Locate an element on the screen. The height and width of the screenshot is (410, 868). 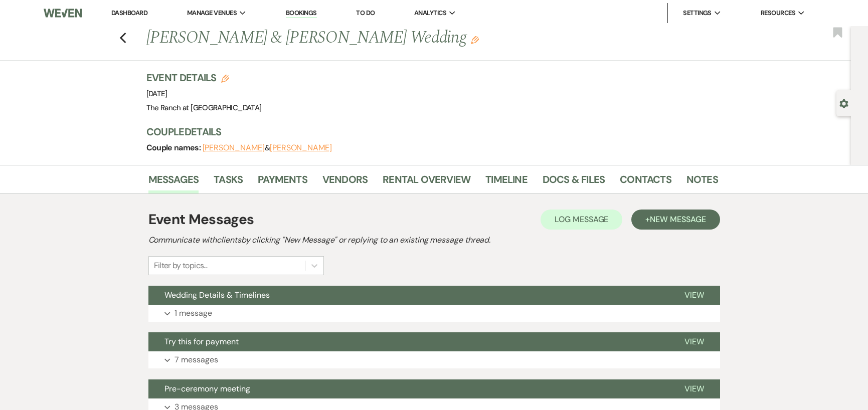
a: Notes is located at coordinates (701, 182).